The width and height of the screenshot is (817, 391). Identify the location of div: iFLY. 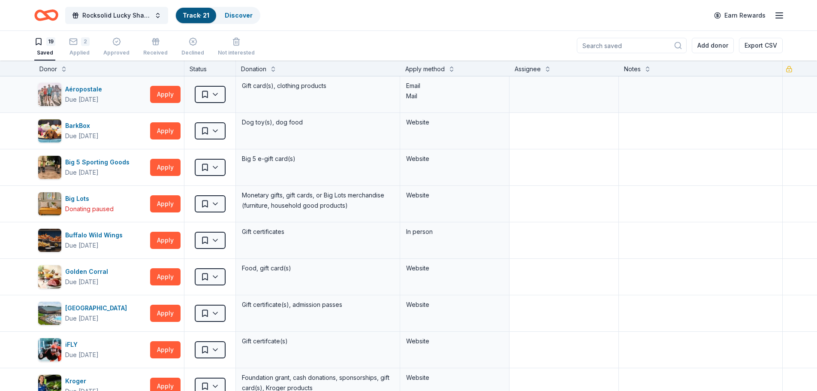
(82, 344).